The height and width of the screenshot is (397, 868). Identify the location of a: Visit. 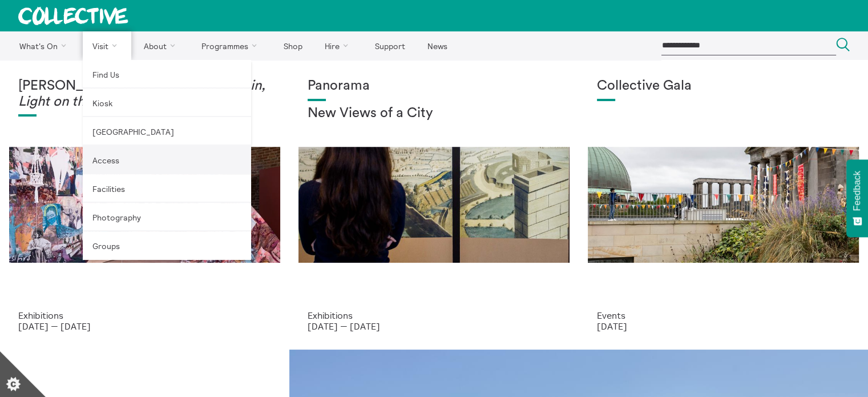
(107, 46).